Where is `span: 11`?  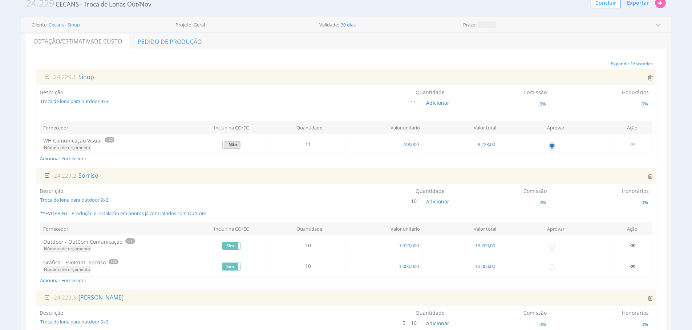 span: 11 is located at coordinates (414, 103).